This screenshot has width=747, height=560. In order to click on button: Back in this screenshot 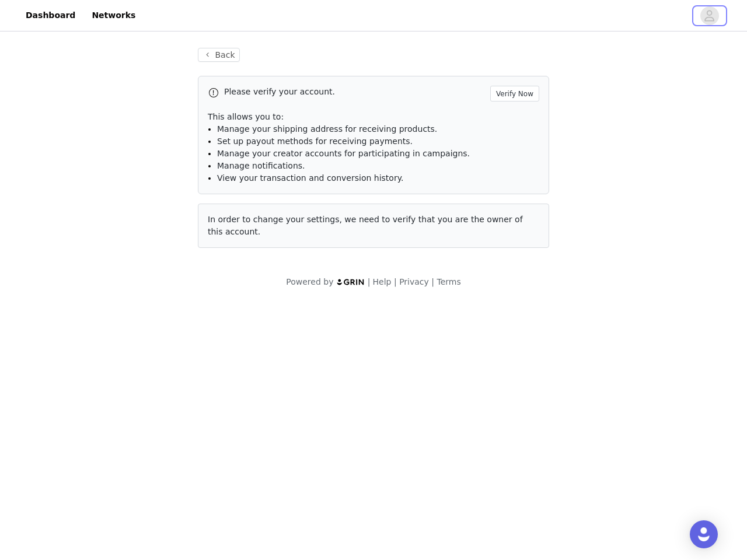, I will do `click(219, 55)`.